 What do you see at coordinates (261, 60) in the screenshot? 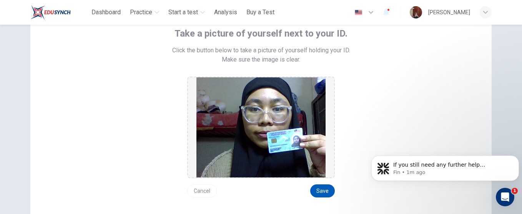
I see `span: Make sure the image is clear.` at bounding box center [261, 60].